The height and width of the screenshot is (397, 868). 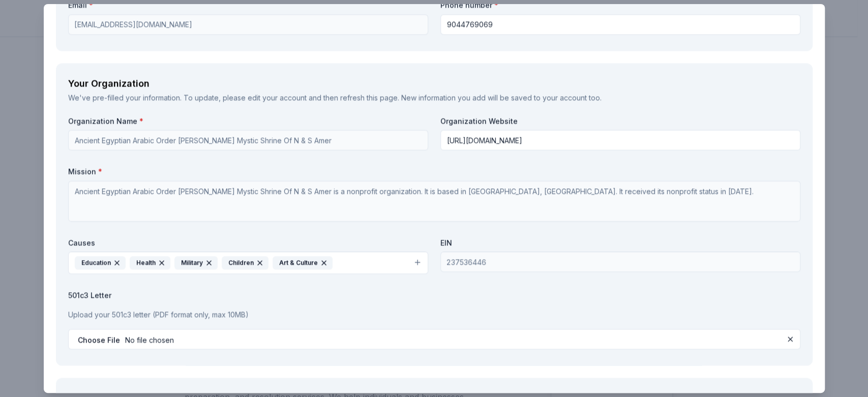 What do you see at coordinates (434, 295) in the screenshot?
I see `label: 501c3 Letter` at bounding box center [434, 295].